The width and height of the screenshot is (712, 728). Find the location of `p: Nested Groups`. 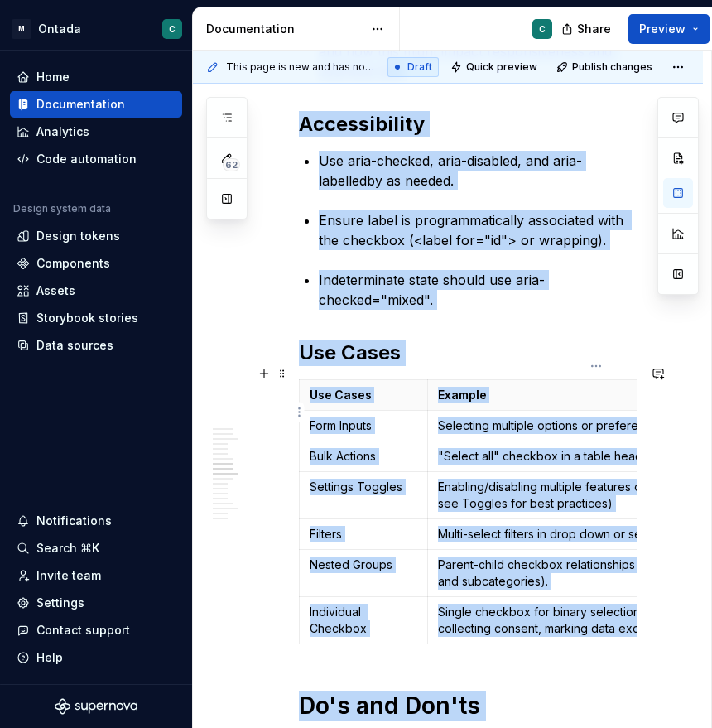

p: Nested Groups is located at coordinates (363, 565).